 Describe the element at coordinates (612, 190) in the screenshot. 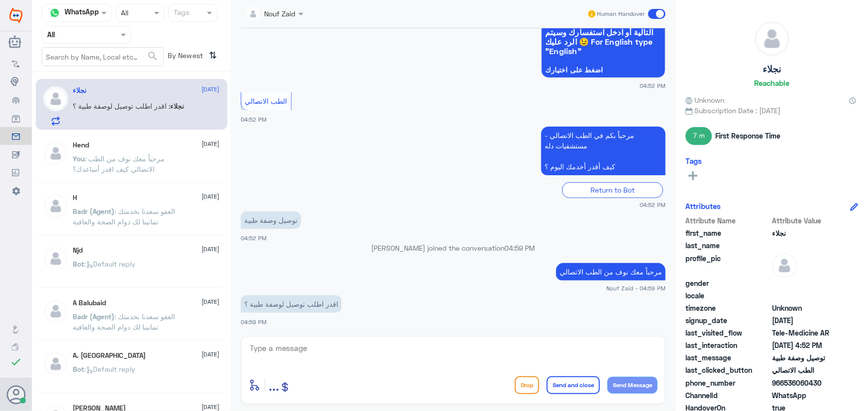

I see `div: Return to Bot` at that location.